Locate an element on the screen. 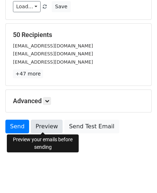 The height and width of the screenshot is (193, 157). button: Save is located at coordinates (61, 6).